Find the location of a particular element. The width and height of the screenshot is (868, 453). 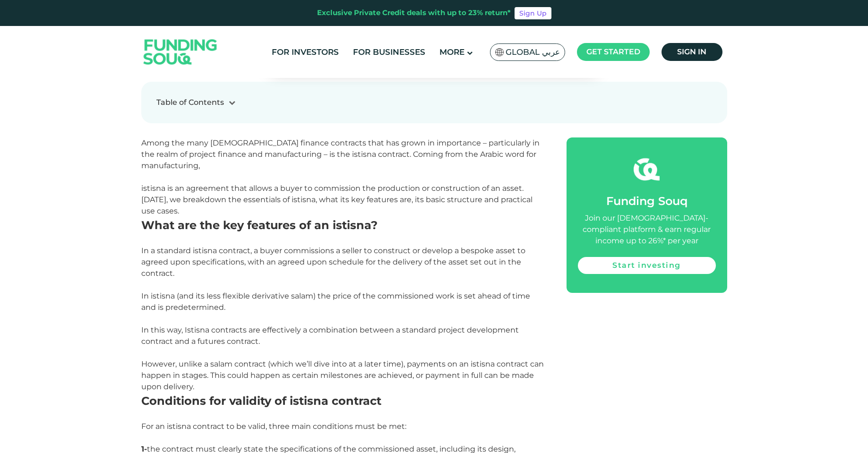

span: Global عربي is located at coordinates (533, 52).